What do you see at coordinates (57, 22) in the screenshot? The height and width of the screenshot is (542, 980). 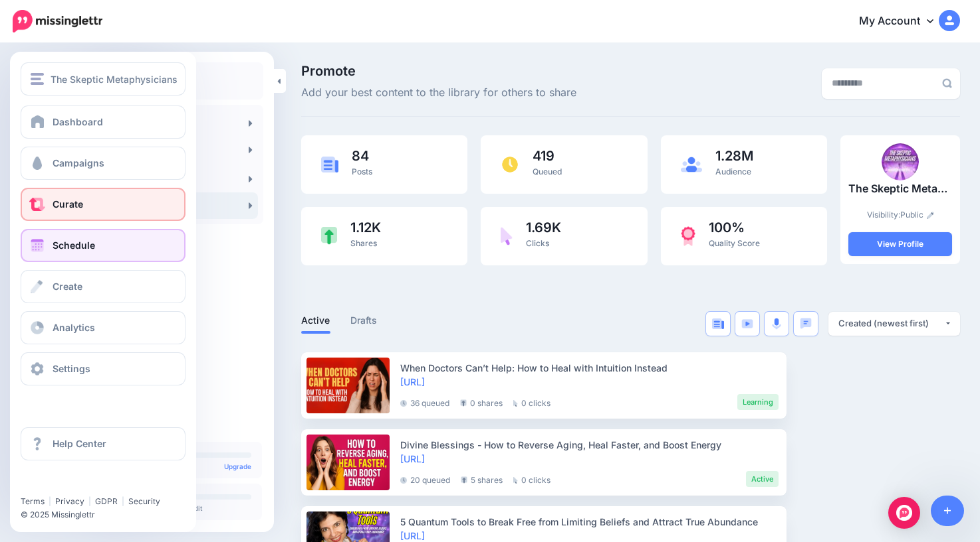 I see `img: Missinglettr` at bounding box center [57, 22].